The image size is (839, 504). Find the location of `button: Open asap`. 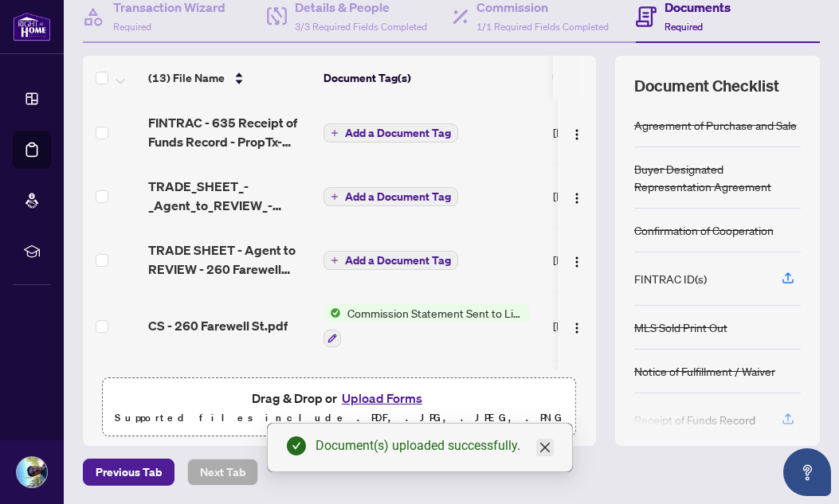

button: Open asap is located at coordinates (807, 472).